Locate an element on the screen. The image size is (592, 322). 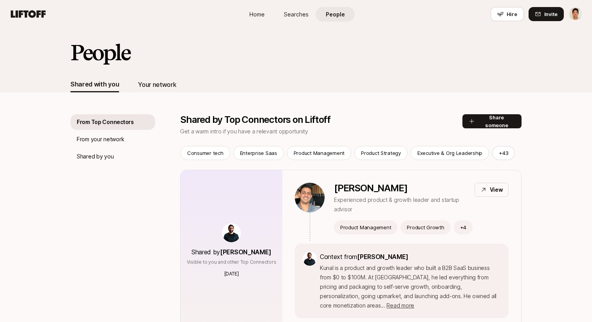
span: Home is located at coordinates (257, 14).